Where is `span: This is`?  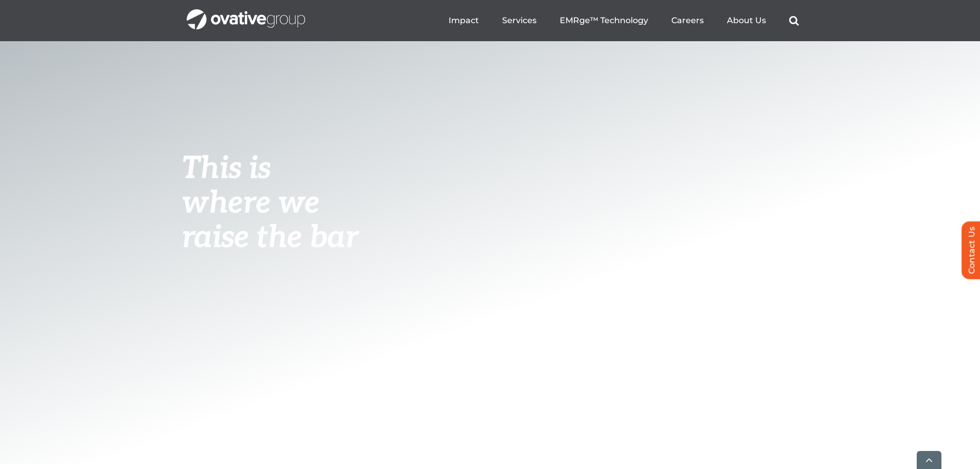
span: This is is located at coordinates (227, 169).